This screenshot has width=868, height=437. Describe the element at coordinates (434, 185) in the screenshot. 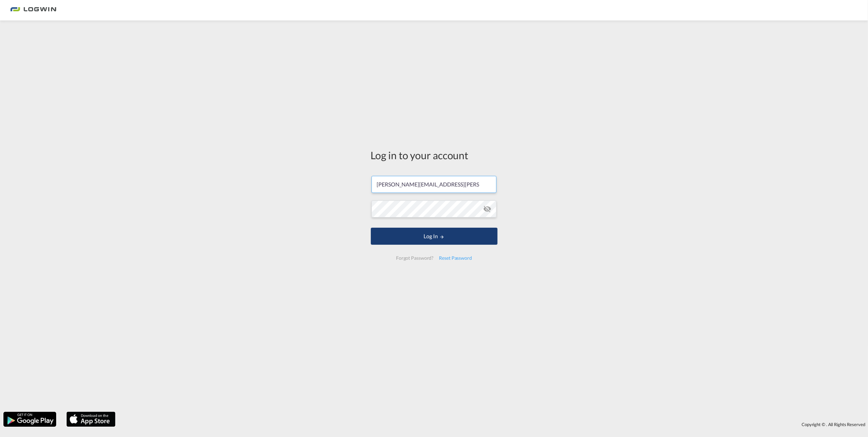

I see `input: Enter email/phone number` at that location.